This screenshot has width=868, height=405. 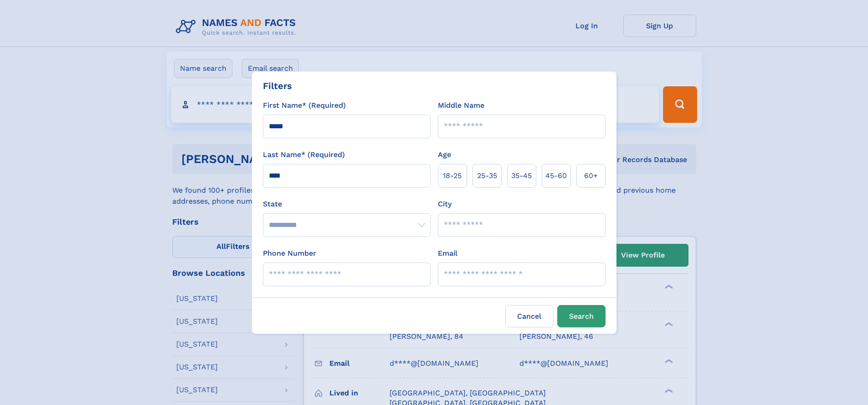 What do you see at coordinates (304, 155) in the screenshot?
I see `label: Last Name* (Required)` at bounding box center [304, 155].